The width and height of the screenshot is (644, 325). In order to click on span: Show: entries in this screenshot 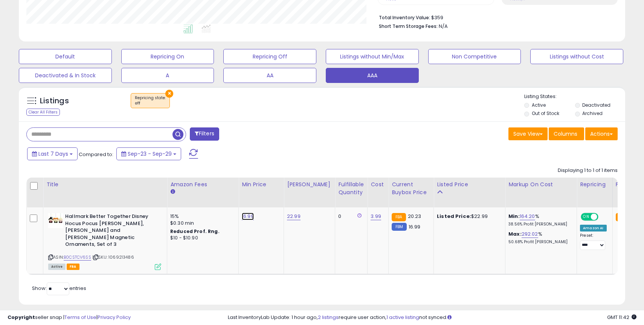, I will do `click(59, 288)`.